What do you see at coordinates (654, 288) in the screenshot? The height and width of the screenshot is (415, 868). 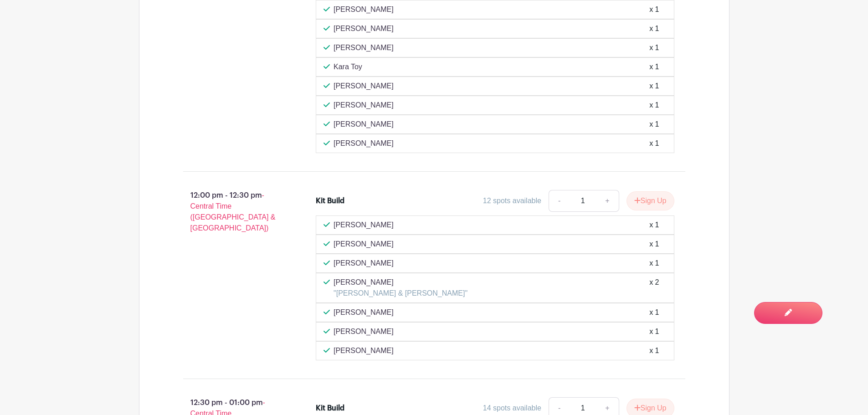 I see `div: x 2` at bounding box center [654, 288].